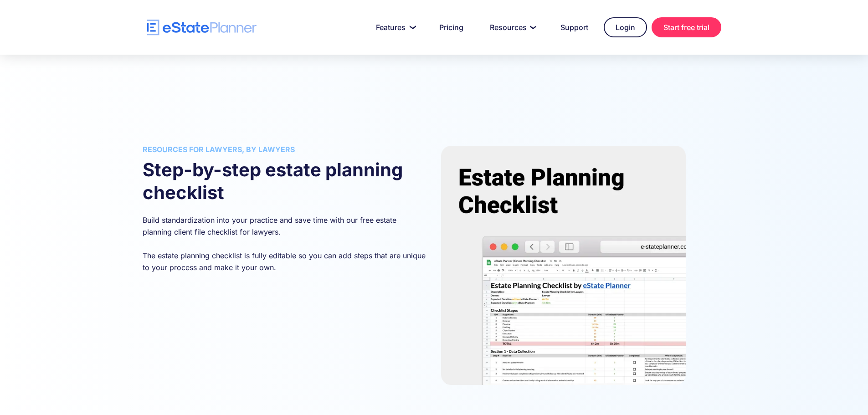 Image resolution: width=868 pixels, height=415 pixels. Describe the element at coordinates (285, 244) in the screenshot. I see `p: Build standardization into your practice and save time with our free estate planning client file ...` at that location.